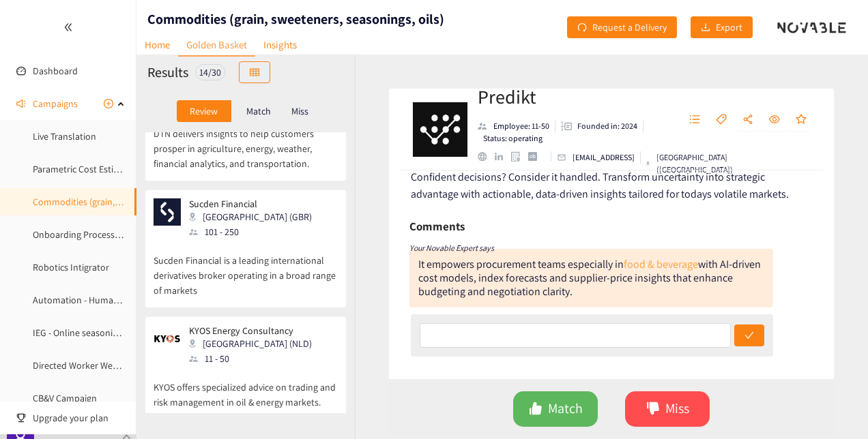 Image resolution: width=868 pixels, height=439 pixels. I want to click on a: Dashboard, so click(55, 71).